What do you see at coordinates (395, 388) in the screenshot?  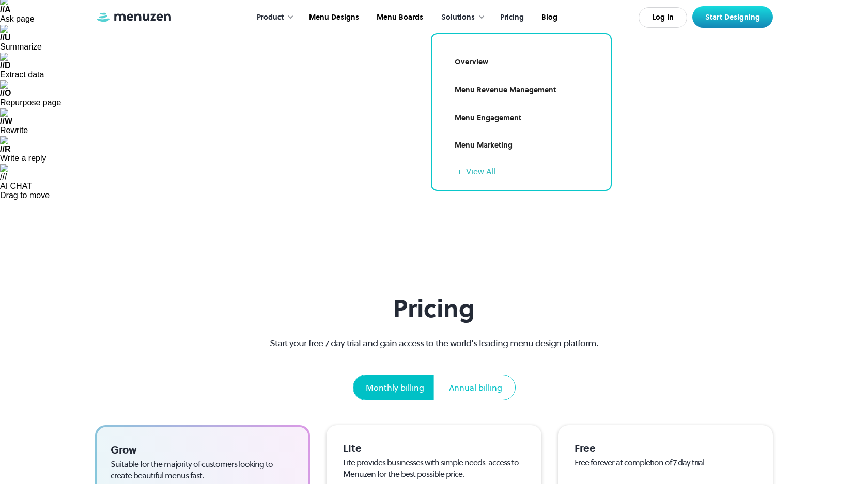 I see `div: Monthly billing` at bounding box center [395, 388].